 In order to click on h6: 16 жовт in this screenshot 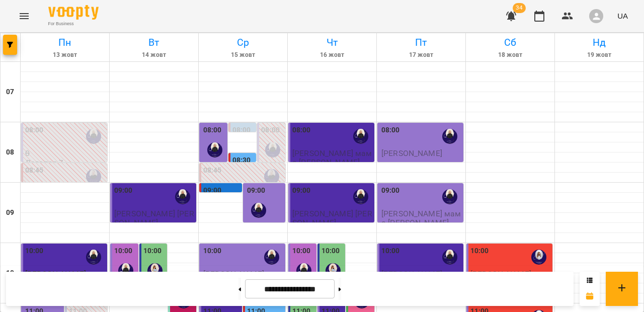, I will do `click(332, 55)`.